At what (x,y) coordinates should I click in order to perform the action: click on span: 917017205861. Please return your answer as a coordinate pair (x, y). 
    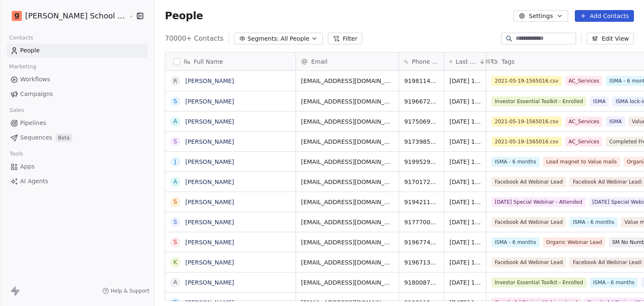
    Looking at the image, I should click on (421, 182).